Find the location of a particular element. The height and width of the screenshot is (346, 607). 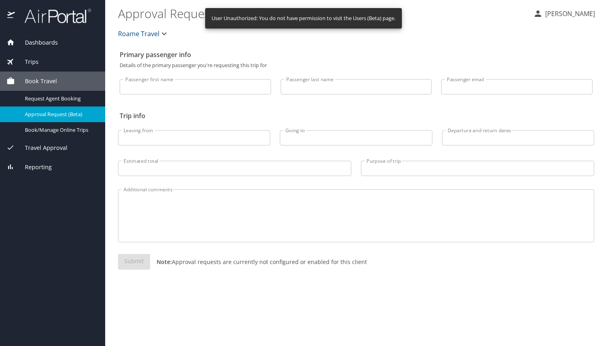

button: Roame Travel is located at coordinates (143, 34).